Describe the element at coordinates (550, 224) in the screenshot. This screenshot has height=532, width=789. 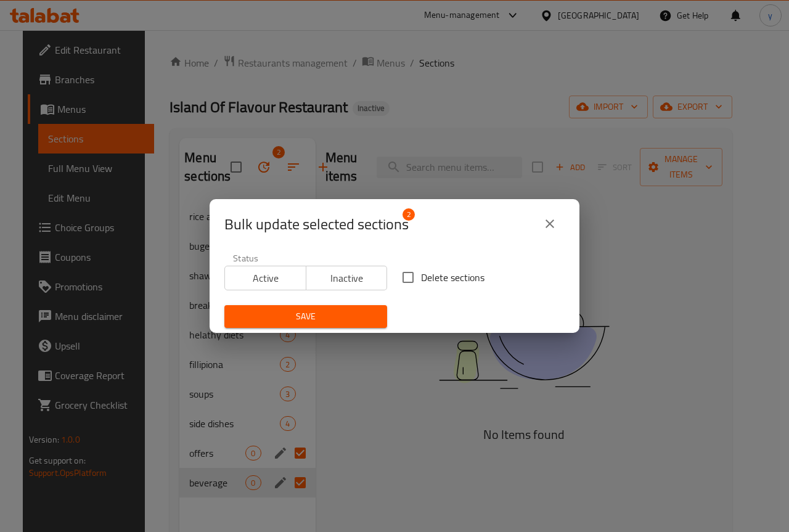
I see `button: close` at that location.